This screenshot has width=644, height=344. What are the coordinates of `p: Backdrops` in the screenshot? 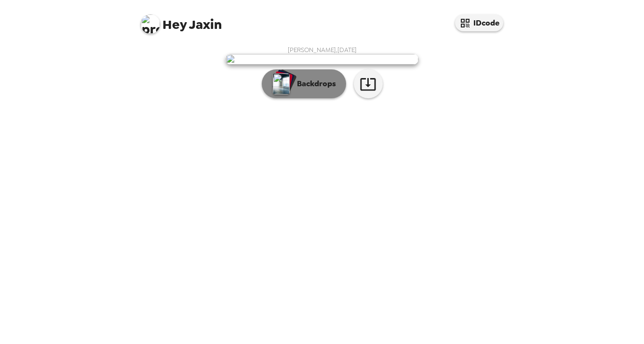 It's located at (314, 84).